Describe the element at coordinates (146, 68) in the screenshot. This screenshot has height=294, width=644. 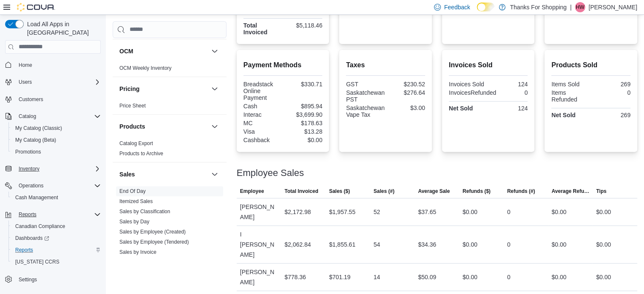
I see `a: OCM Weekly Inventory` at that location.